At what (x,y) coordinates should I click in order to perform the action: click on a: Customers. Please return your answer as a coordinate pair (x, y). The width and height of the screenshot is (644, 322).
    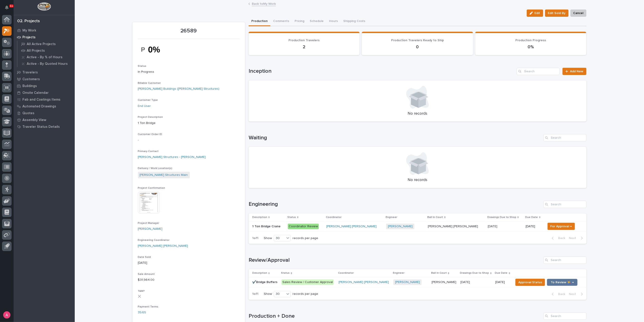
    Looking at the image, I should click on (44, 79).